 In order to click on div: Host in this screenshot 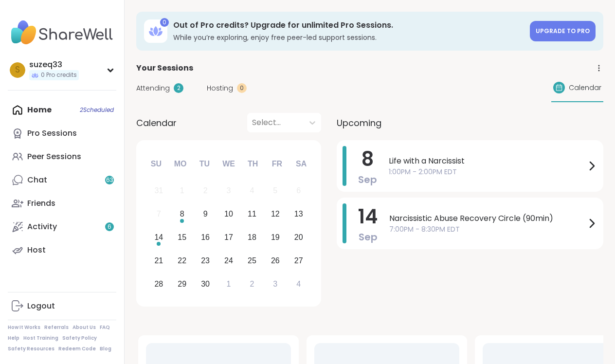, I will do `click(36, 250)`.